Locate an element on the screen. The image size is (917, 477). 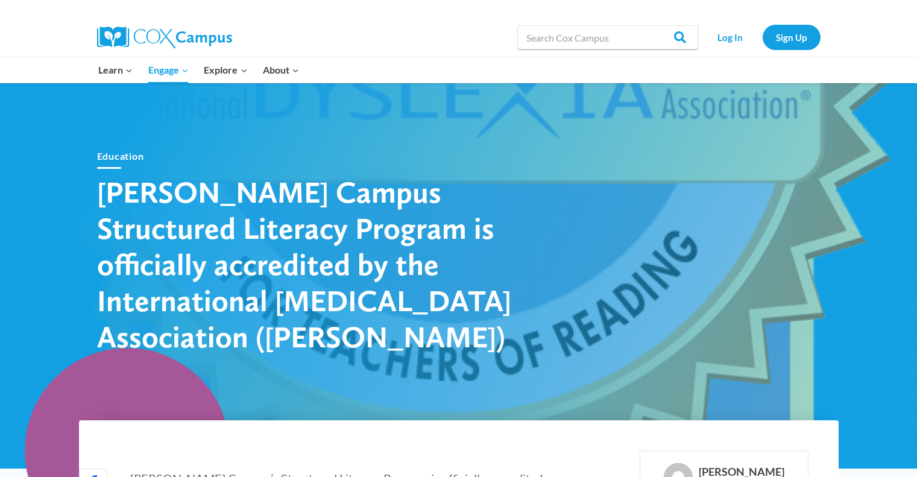
span: About is located at coordinates (281, 70).